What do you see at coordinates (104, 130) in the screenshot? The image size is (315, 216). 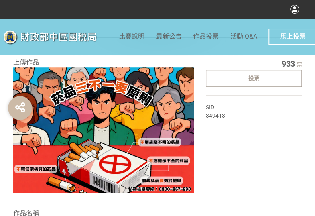 I see `img: Image` at bounding box center [104, 130].